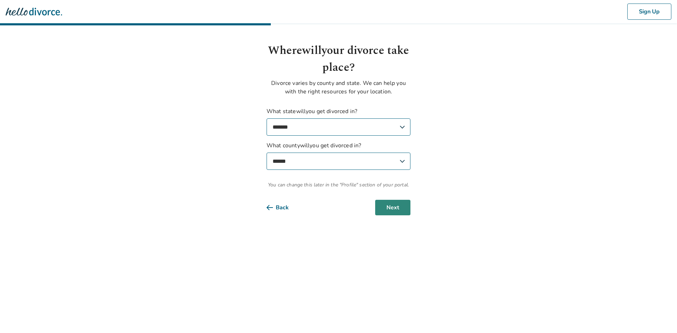  I want to click on label: What state will you get divorced in?, so click(338, 121).